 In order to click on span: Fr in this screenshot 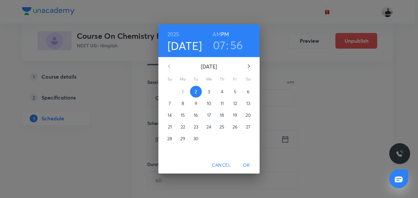, I will do `click(235, 79)`.